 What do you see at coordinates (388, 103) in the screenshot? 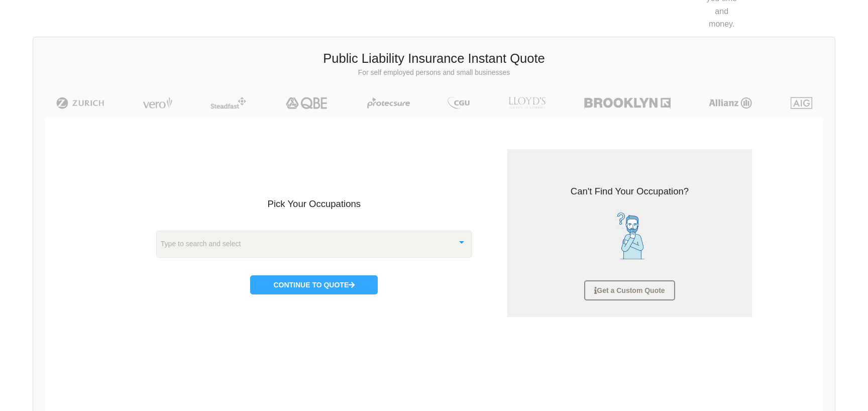
I see `img: Protecsure | Public Liability Insurance` at bounding box center [388, 103].